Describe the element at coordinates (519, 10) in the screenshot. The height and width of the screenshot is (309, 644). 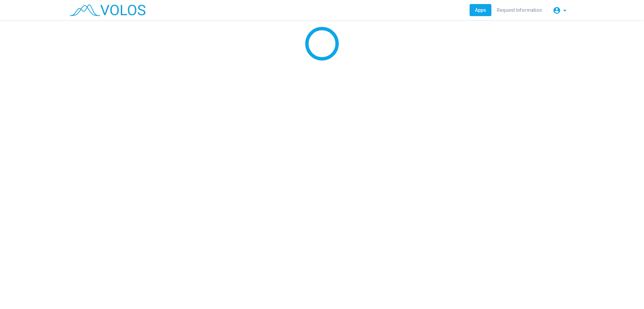
I see `span: Request Information` at that location.